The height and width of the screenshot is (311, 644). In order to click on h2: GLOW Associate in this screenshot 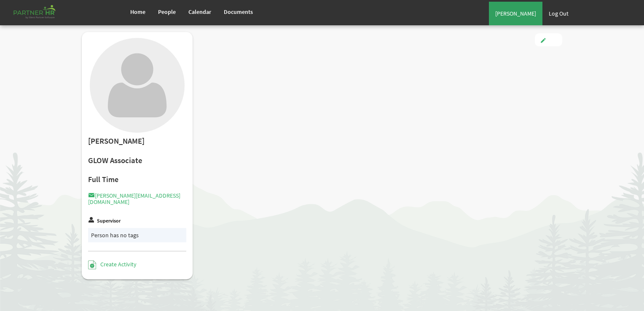, I will do `click(137, 161)`.